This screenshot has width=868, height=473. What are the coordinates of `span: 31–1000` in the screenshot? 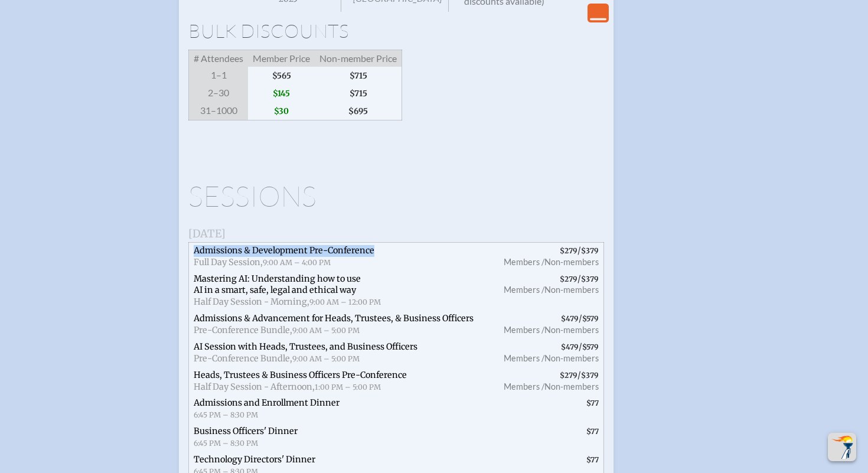 It's located at (218, 111).